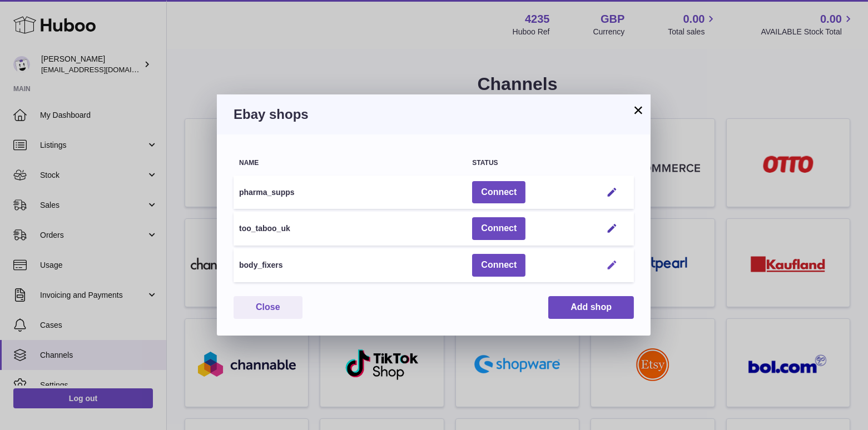  I want to click on td: pharma_supps, so click(350, 192).